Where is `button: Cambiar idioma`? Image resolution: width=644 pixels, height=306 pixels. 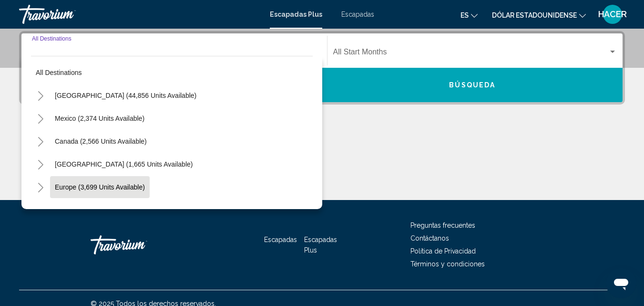
button: Cambiar idioma is located at coordinates (469, 15).